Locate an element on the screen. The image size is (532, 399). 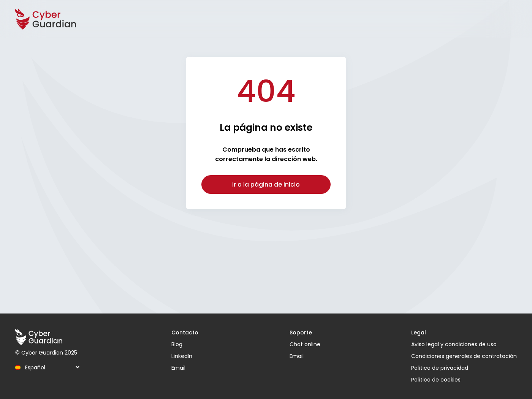
h1: 404 is located at coordinates (266, 91).